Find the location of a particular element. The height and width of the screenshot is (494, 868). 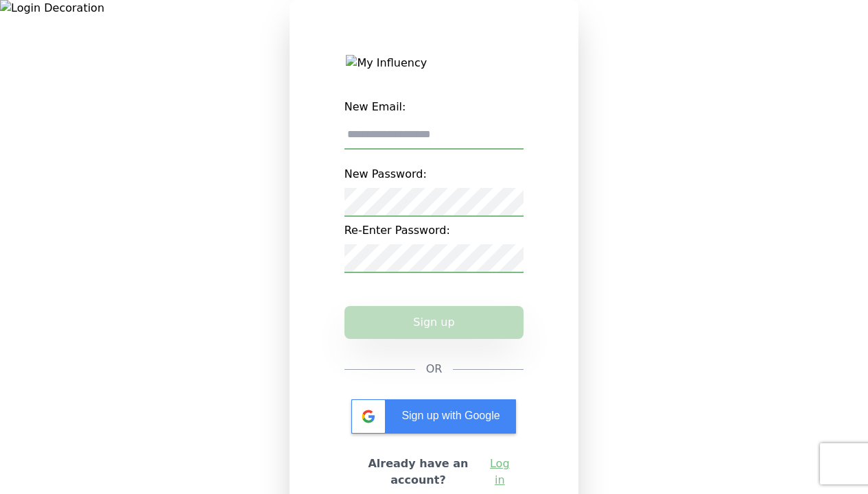

img: My Influency is located at coordinates (434, 63).